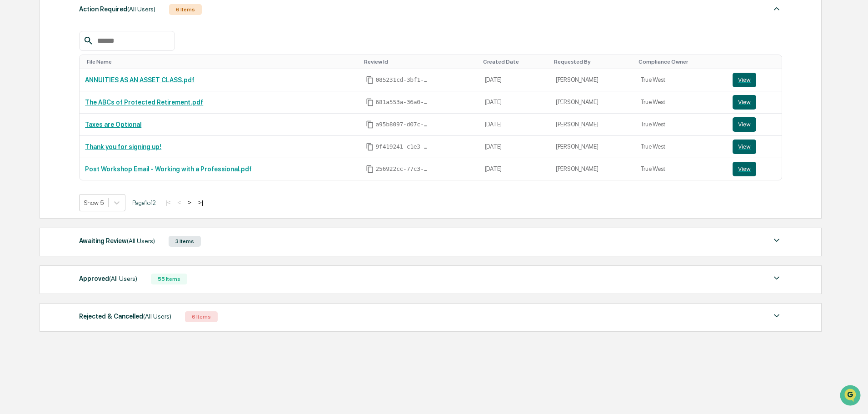 The image size is (868, 414). Describe the element at coordinates (90, 74) in the screenshot. I see `div: Start new chat` at that location.